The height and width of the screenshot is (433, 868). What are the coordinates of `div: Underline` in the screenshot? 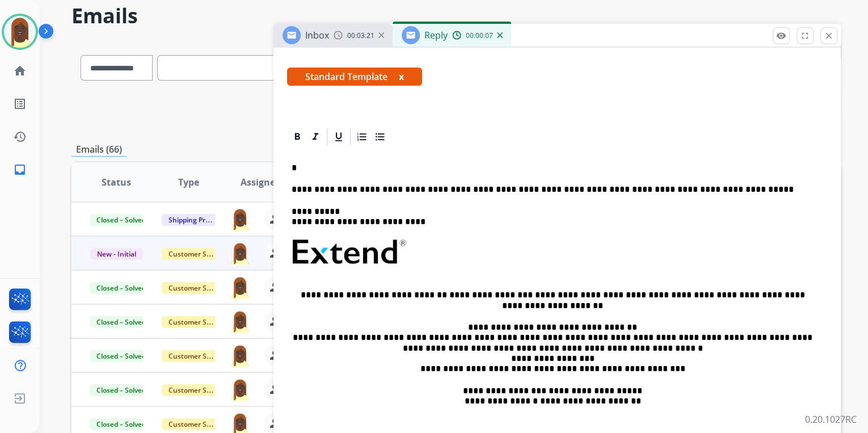 It's located at (339, 137).